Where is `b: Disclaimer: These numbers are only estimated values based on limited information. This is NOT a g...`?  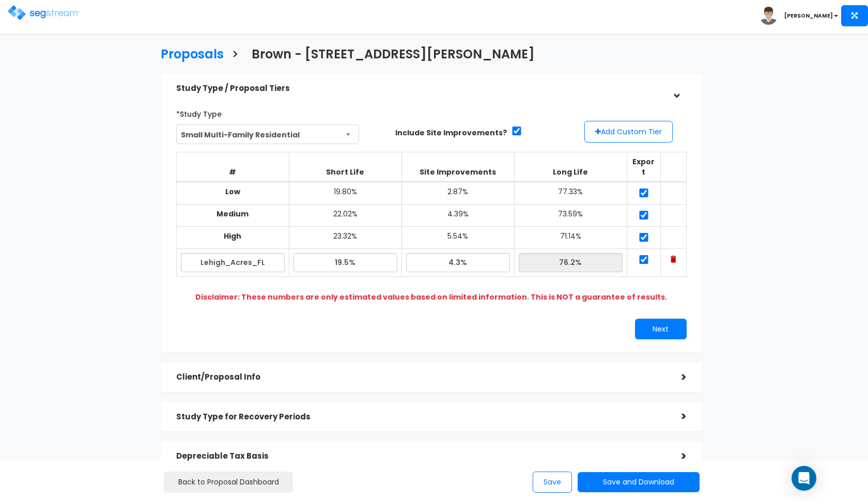
b: Disclaimer: These numbers are only estimated values based on limited information. This is NOT a g... is located at coordinates (431, 297).